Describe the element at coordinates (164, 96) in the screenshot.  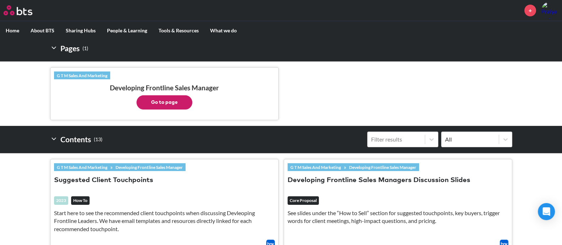
I see `h3: Developing Frontline Sales Manager` at that location.